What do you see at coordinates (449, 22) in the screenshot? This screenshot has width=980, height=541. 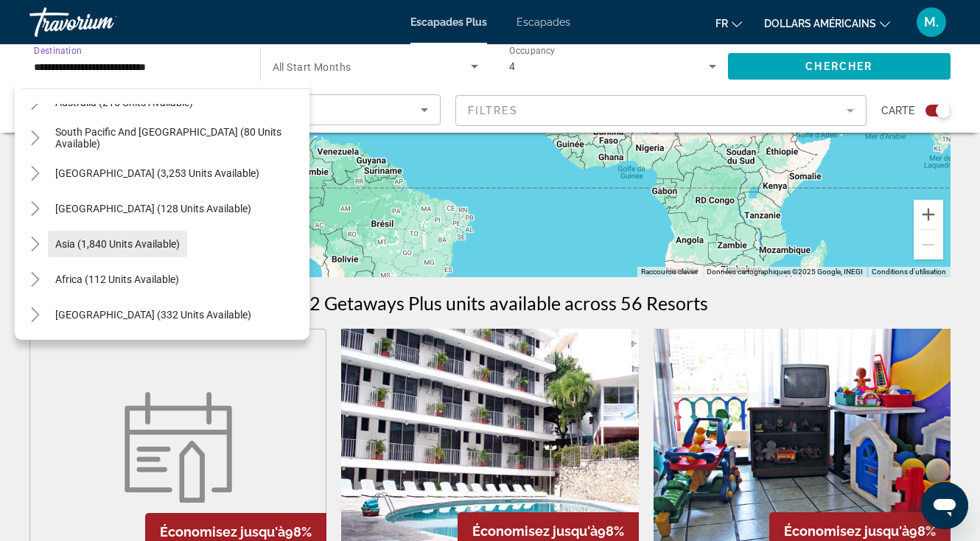 I see `font: Escapades Plus` at bounding box center [449, 22].